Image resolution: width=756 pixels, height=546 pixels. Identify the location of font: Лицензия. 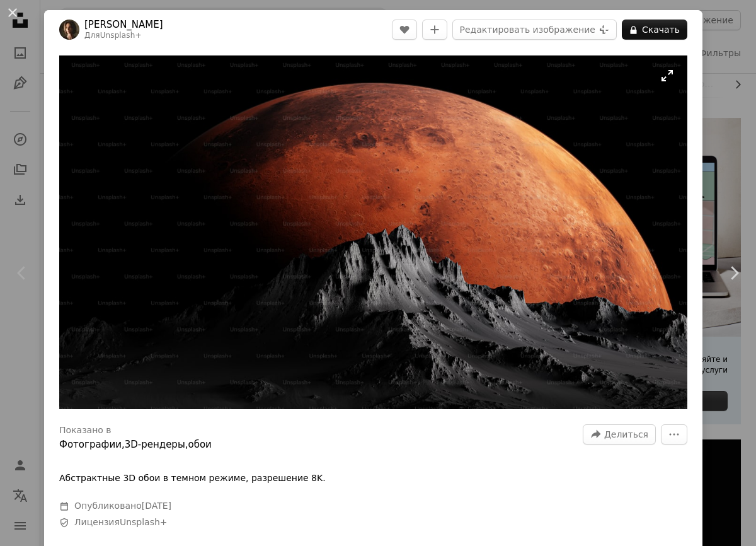
(97, 522).